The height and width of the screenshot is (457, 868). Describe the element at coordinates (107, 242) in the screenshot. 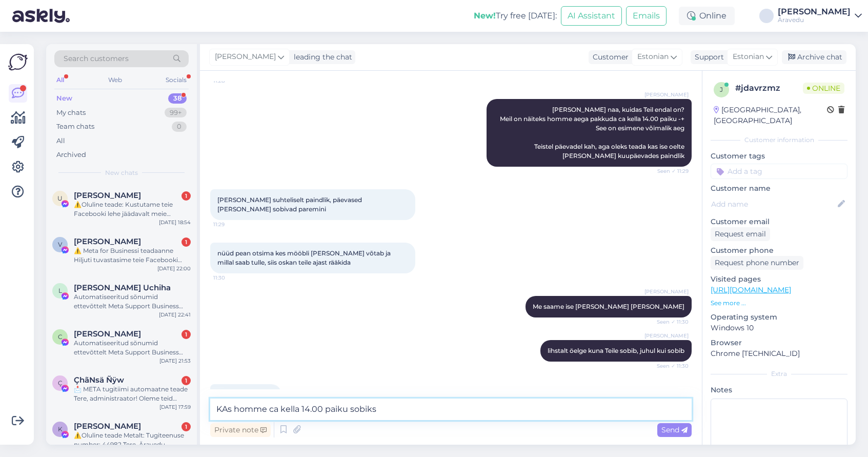

I see `span: Victor Effa` at that location.